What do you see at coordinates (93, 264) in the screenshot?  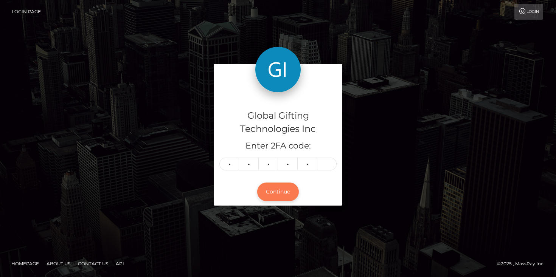 I see `a: Contact Us` at bounding box center [93, 264].